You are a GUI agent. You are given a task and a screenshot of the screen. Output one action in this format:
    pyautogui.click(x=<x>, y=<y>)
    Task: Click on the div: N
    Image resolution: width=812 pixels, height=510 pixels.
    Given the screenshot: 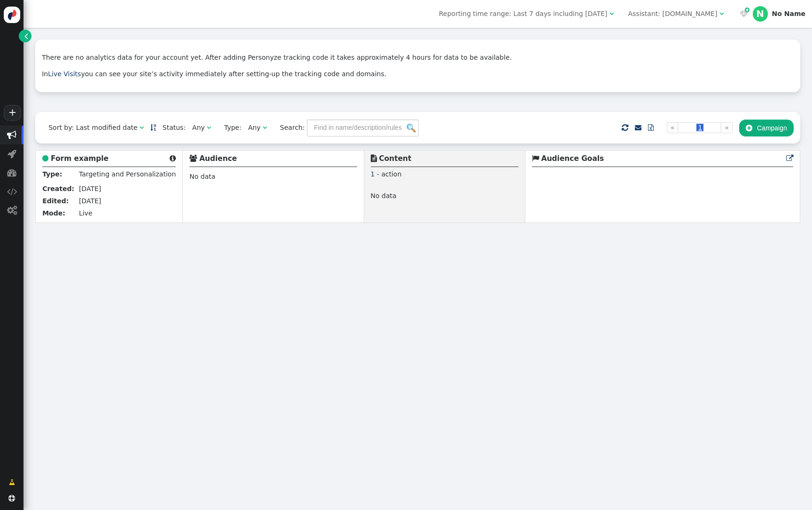 What is the action you would take?
    pyautogui.click(x=760, y=14)
    